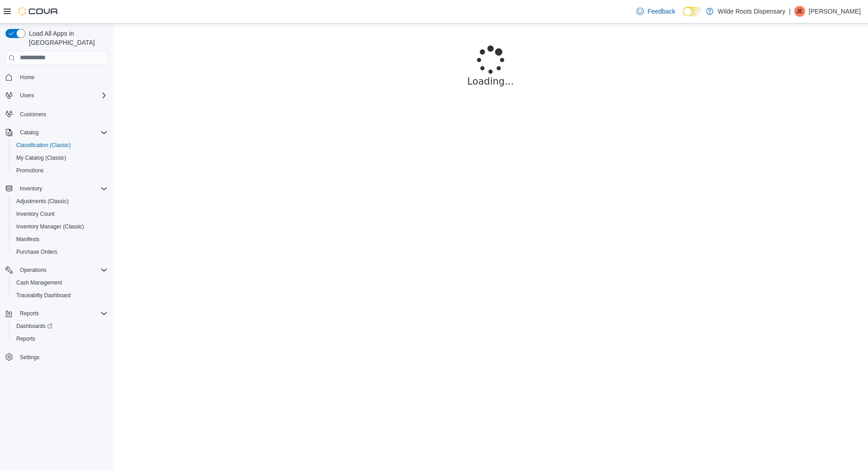 This screenshot has width=868, height=470. Describe the element at coordinates (60, 227) in the screenshot. I see `button: Inventory Manager (Classic)` at that location.